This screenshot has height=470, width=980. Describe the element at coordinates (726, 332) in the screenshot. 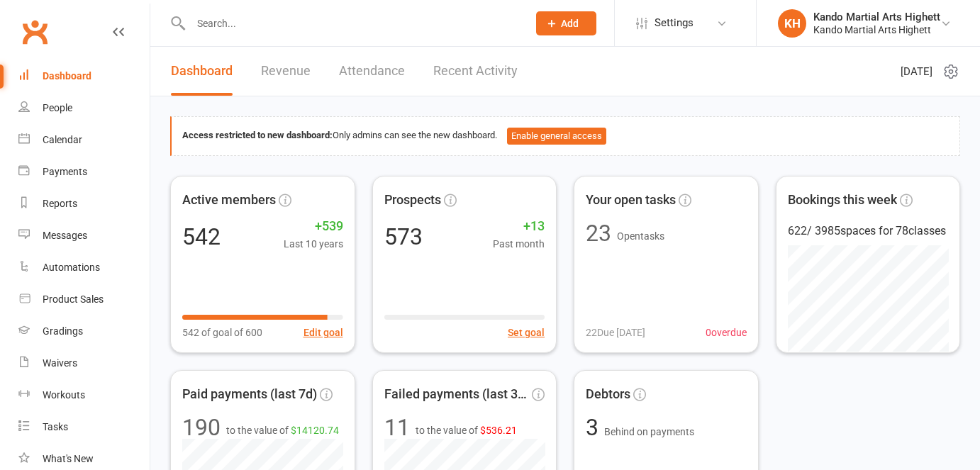

I see `span: 0 overdue` at that location.